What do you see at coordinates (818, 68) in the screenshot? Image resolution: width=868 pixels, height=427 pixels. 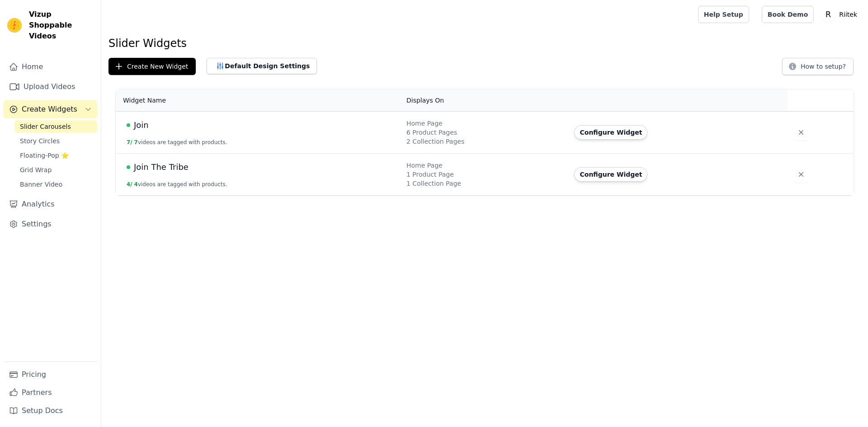 I see `a: How to setup?` at bounding box center [818, 68].